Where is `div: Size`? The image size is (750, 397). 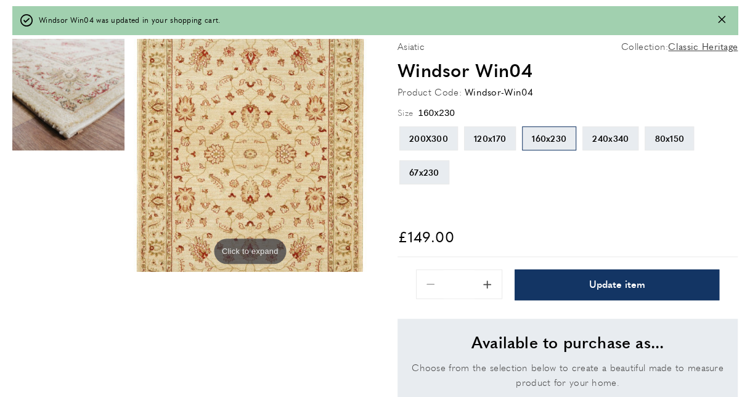 div: Size is located at coordinates (568, 157).